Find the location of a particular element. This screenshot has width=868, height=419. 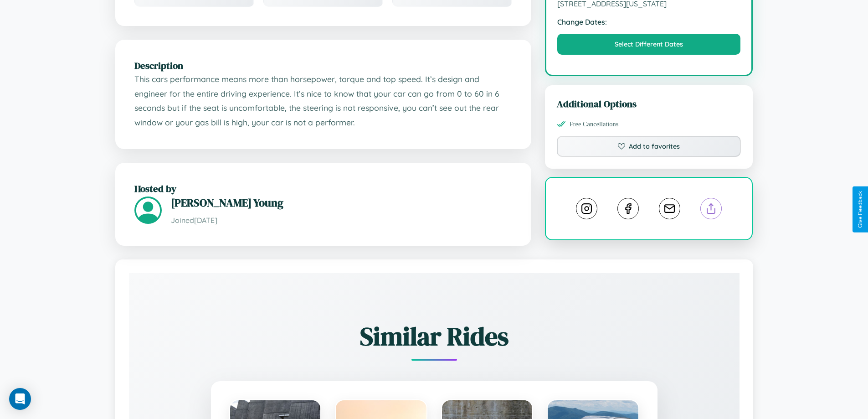

h2: Similar Rides is located at coordinates (434, 336).